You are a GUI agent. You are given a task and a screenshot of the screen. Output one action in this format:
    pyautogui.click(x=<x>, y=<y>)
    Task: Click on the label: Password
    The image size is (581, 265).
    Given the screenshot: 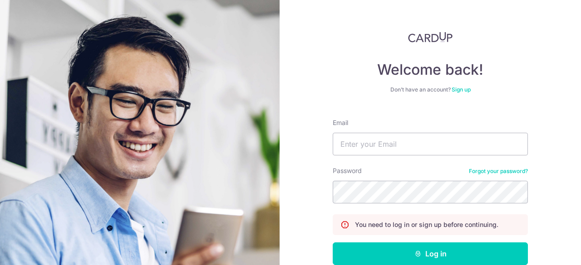 What is the action you would take?
    pyautogui.click(x=347, y=171)
    